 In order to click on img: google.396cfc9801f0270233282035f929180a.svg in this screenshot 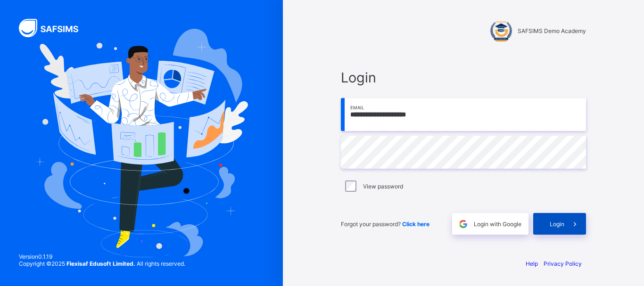, I will do `click(463, 224)`.